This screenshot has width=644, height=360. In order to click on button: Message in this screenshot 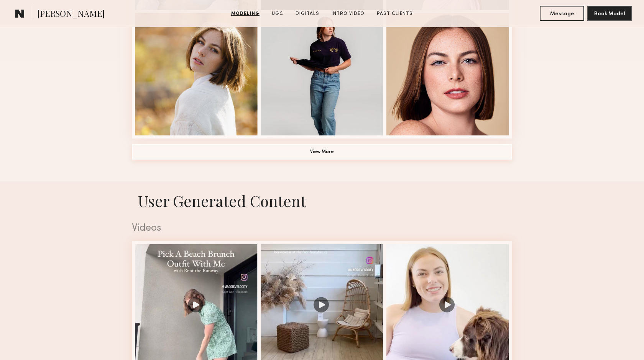, I will do `click(561, 14)`.